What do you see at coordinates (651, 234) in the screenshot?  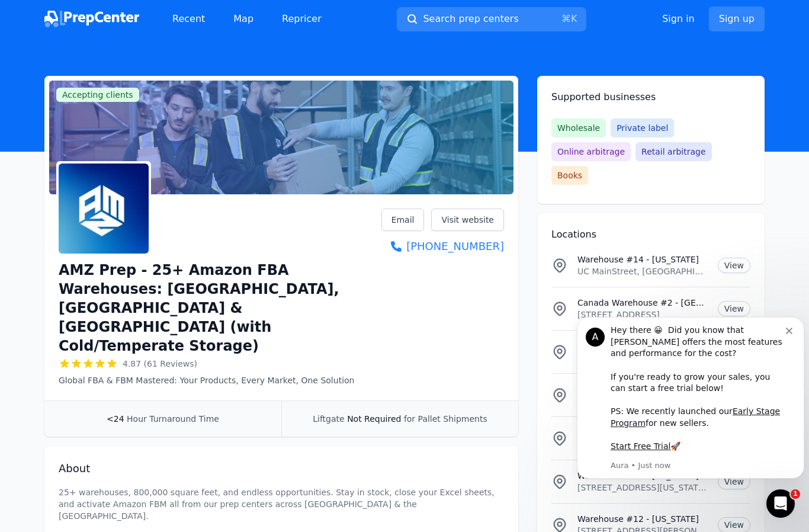 I see `h2: Locations` at bounding box center [651, 234].